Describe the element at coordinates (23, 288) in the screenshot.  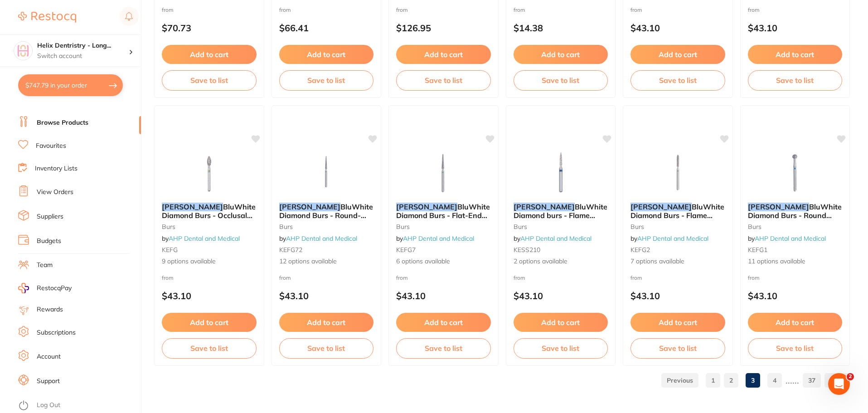
I see `img: RestocqPay` at that location.